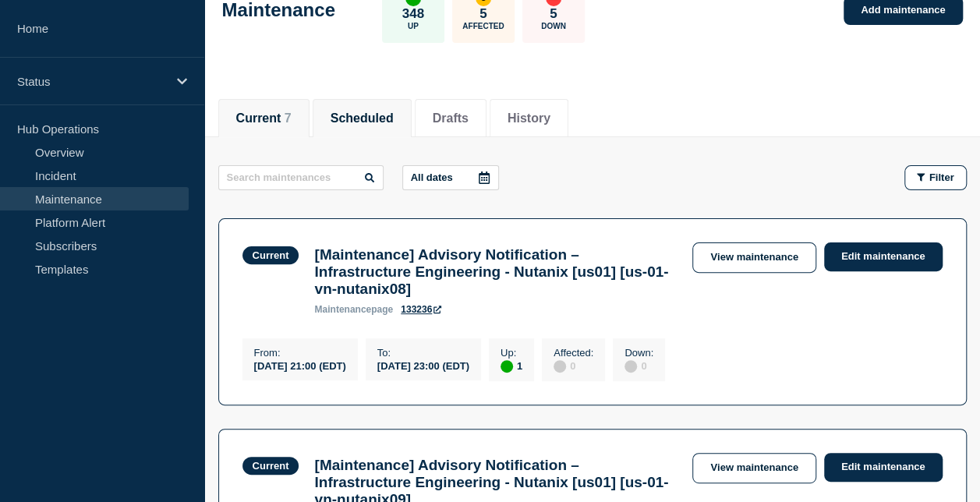 Image resolution: width=980 pixels, height=502 pixels. What do you see at coordinates (639, 352) in the screenshot?
I see `p: Down :` at bounding box center [639, 352].